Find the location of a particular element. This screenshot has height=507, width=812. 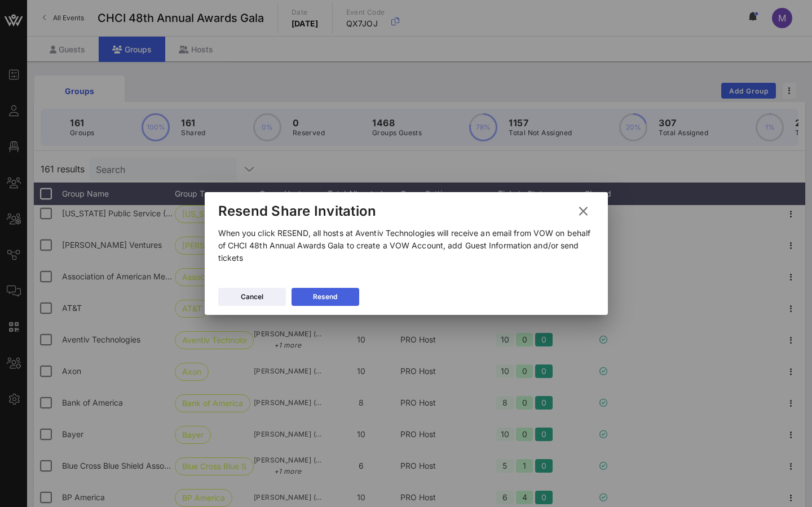

div: Resend Share Invitation is located at coordinates (297, 212).